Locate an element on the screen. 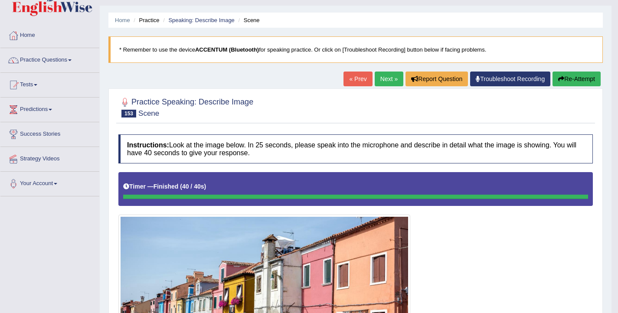 The image size is (618, 313). a: Predictions is located at coordinates (50, 109).